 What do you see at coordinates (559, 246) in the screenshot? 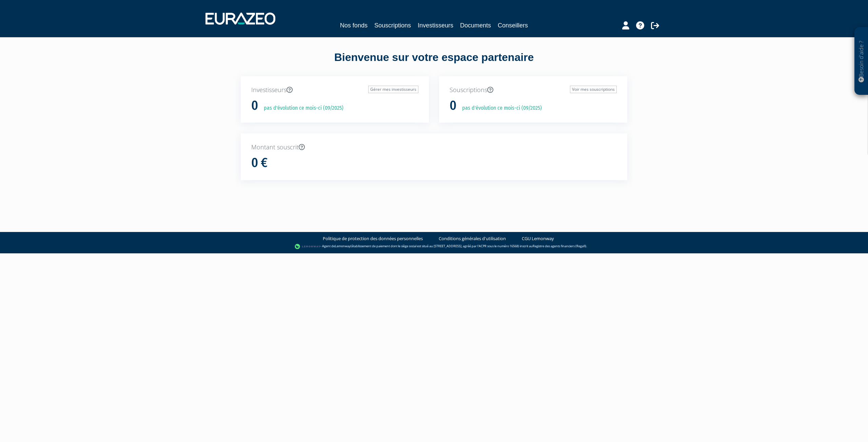
I see `a: Registre des agents financiers (Regafi)` at bounding box center [559, 246].